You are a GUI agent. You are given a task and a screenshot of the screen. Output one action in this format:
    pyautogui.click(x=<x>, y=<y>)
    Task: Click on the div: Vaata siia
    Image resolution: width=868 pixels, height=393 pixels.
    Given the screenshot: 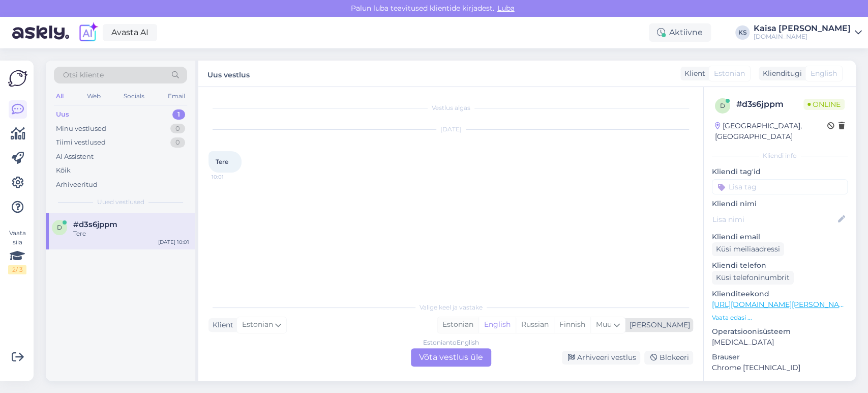 What is the action you would take?
    pyautogui.click(x=17, y=251)
    